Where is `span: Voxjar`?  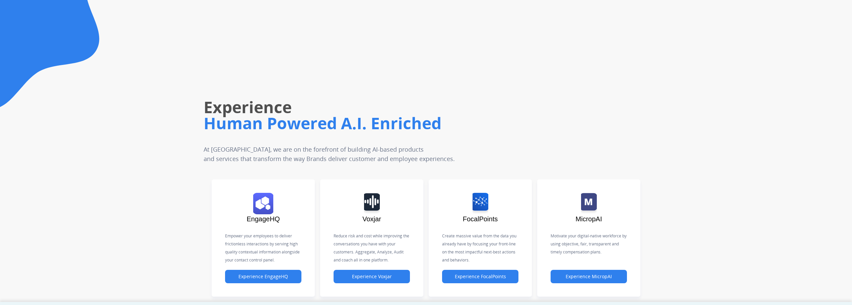 span: Voxjar is located at coordinates (372, 219).